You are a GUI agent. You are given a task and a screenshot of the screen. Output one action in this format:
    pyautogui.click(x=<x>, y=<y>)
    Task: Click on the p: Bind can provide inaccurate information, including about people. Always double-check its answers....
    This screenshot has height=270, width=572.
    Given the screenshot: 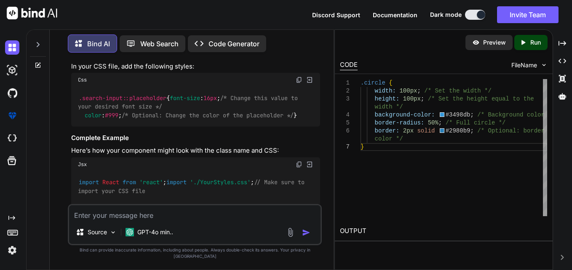 What is the action you would take?
    pyautogui.click(x=195, y=254)
    